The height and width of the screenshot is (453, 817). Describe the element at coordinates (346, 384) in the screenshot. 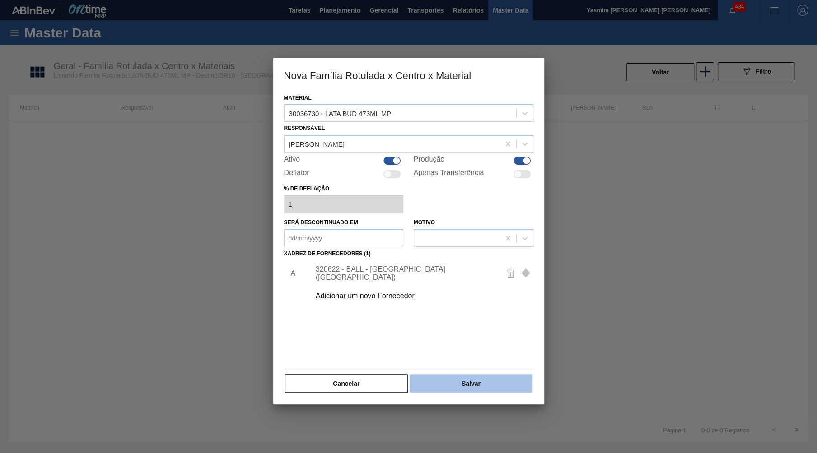

I see `button: Cancelar` at that location.